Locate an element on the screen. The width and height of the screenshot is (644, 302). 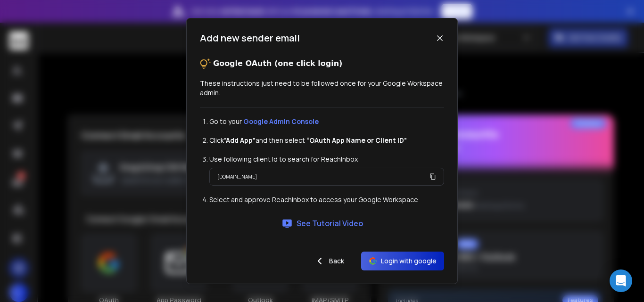
img: tips is located at coordinates (206, 64).